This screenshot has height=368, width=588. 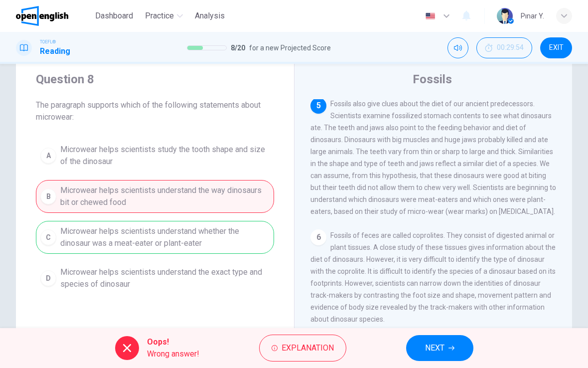 What do you see at coordinates (155, 79) in the screenshot?
I see `h4: Question 8` at bounding box center [155, 79].